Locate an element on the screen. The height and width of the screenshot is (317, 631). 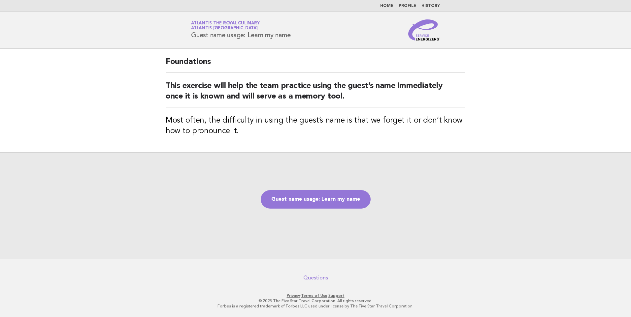
a: History is located at coordinates (430, 6).